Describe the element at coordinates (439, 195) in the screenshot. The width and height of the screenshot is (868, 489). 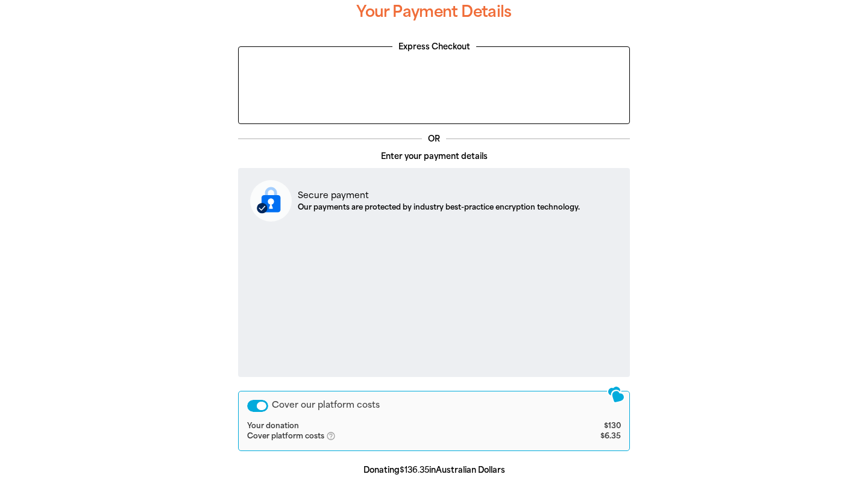
I see `p: Secure payment` at that location.